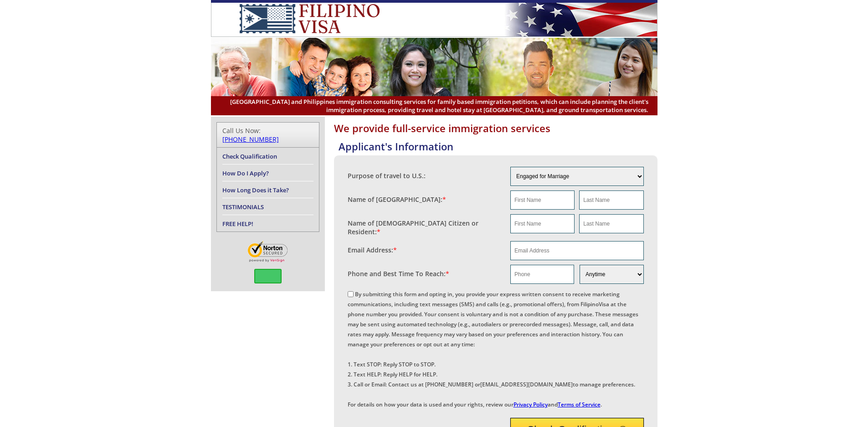 Image resolution: width=868 pixels, height=427 pixels. I want to click on input: Email Address, so click(576, 251).